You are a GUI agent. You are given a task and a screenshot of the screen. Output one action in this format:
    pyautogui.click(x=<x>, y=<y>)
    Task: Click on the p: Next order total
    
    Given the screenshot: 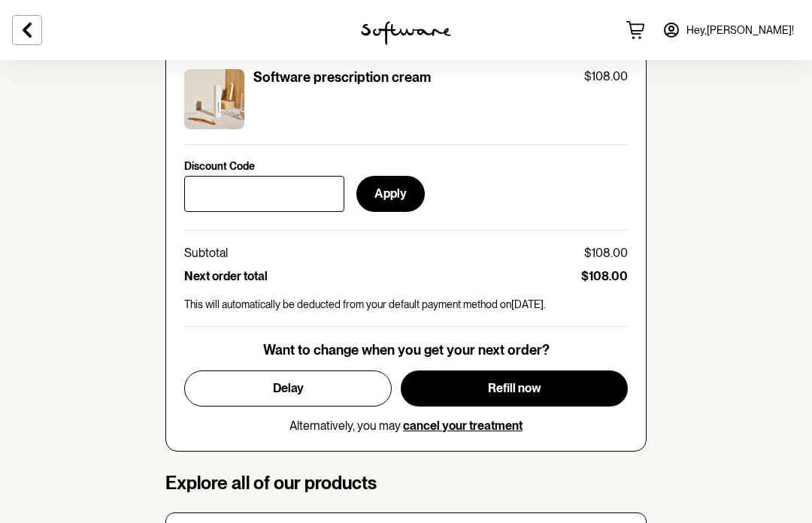 What is the action you would take?
    pyautogui.click(x=225, y=276)
    